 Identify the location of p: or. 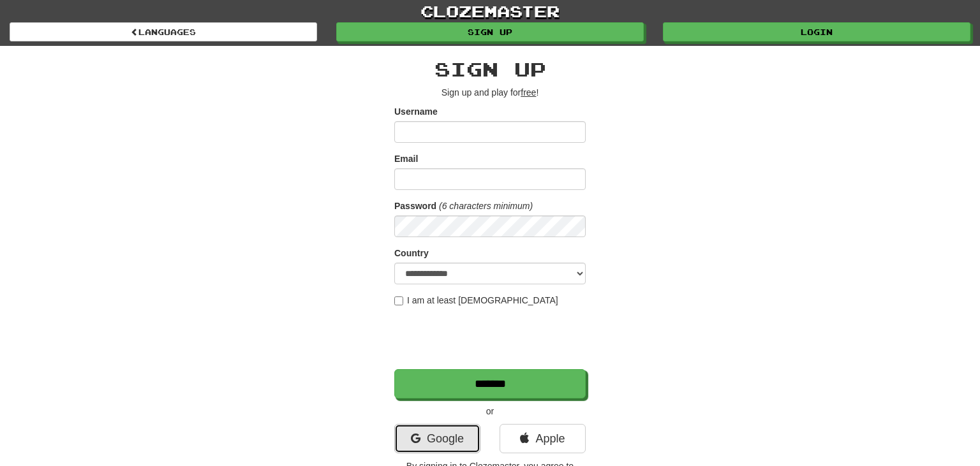
(490, 411).